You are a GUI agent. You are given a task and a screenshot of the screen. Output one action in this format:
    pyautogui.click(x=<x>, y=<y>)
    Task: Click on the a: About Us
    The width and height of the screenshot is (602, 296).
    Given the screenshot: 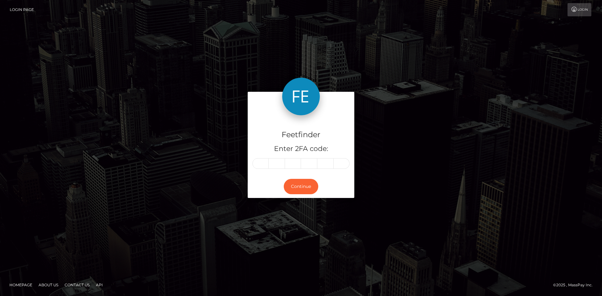 What is the action you would take?
    pyautogui.click(x=48, y=285)
    